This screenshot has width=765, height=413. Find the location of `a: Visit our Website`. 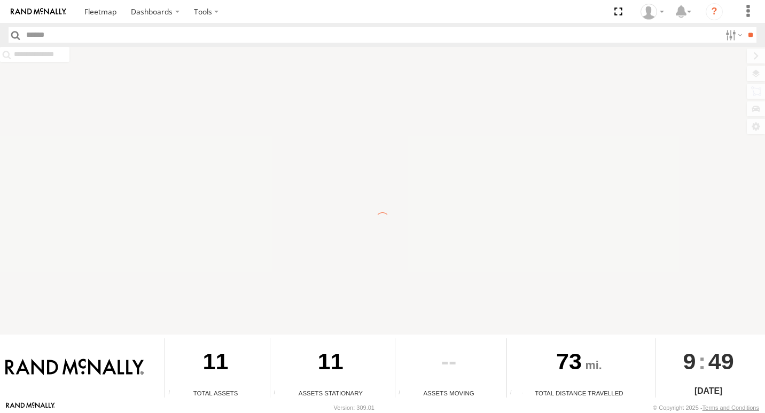

a: Visit our Website is located at coordinates (30, 408).